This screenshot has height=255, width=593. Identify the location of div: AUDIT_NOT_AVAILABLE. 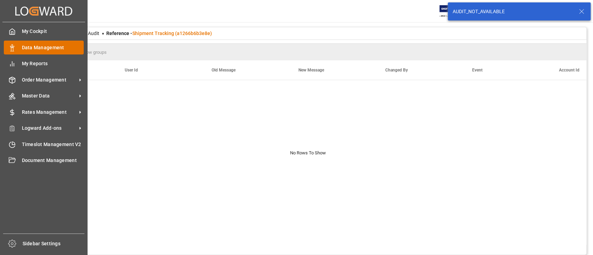
(512, 11).